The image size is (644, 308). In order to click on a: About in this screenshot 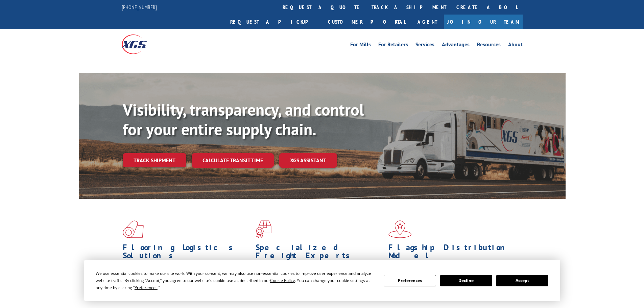, I will do `click(515, 46)`.